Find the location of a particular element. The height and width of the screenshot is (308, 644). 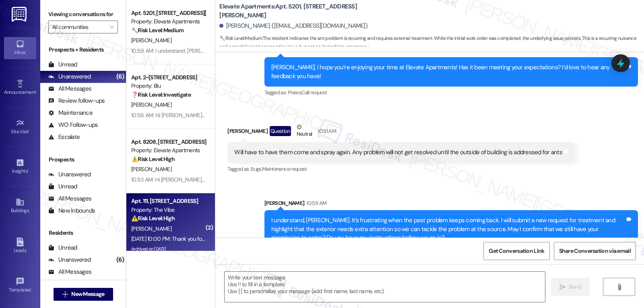

div: New Inbounds is located at coordinates (72, 211).